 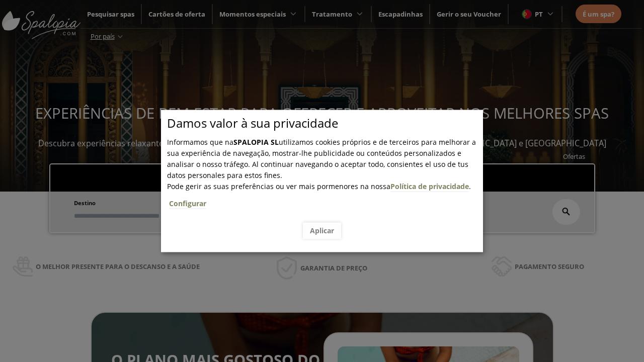 I want to click on p: Damos valor à sua privacidade, so click(x=325, y=123).